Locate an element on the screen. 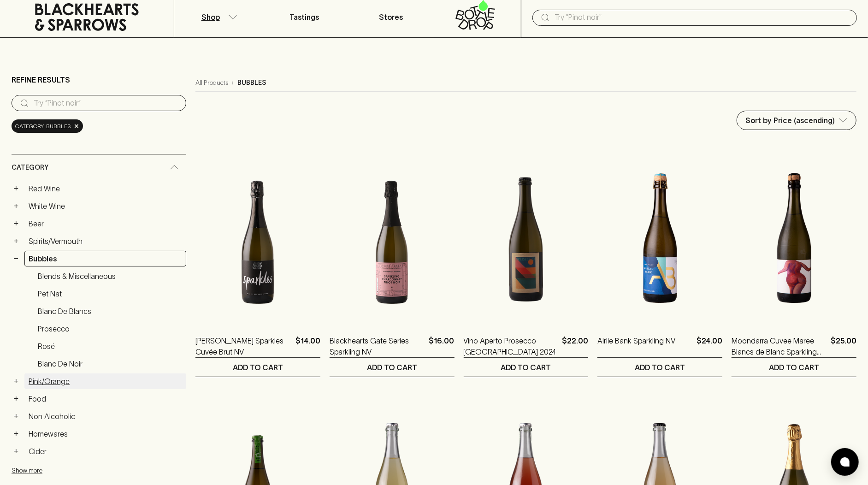 This screenshot has width=868, height=485. a: Pink/Orange is located at coordinates (105, 381).